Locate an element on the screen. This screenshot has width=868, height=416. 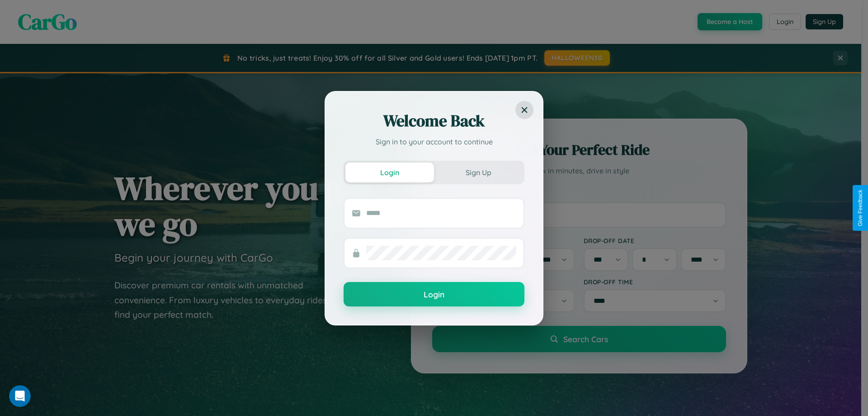
h2: Welcome Back is located at coordinates (434, 121).